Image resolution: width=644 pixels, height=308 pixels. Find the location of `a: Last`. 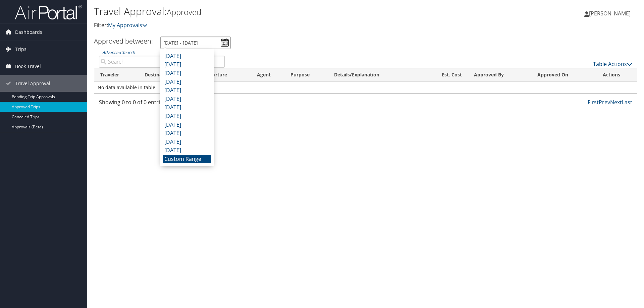

a: Last is located at coordinates (627, 102).